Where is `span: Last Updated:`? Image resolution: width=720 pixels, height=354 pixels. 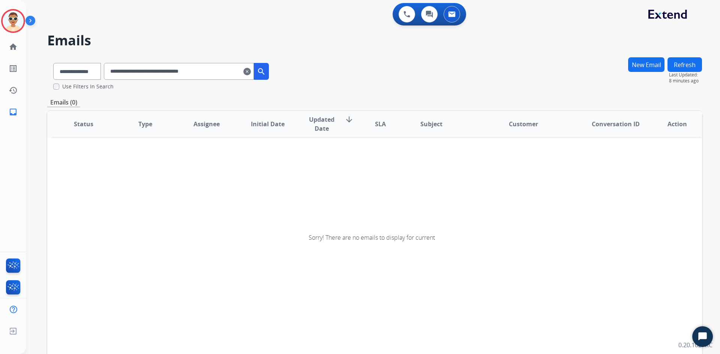
span: Last Updated: is located at coordinates (686, 75).